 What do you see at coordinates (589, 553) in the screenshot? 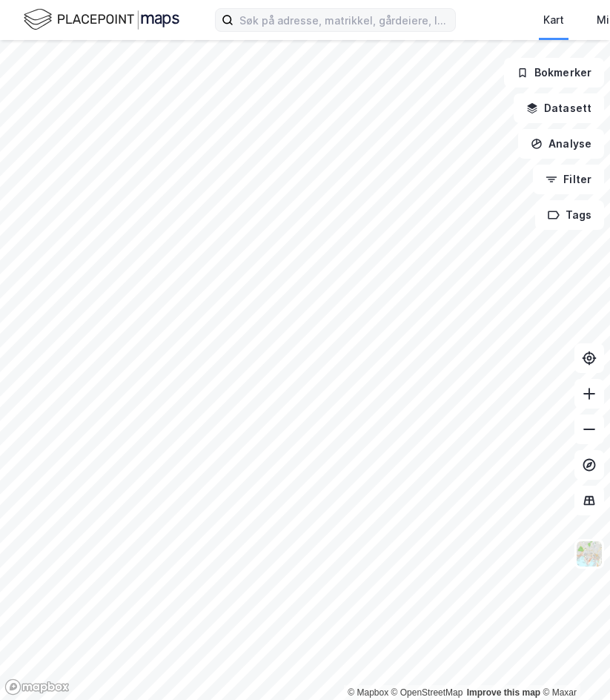
I see `img: Z` at bounding box center [589, 553].